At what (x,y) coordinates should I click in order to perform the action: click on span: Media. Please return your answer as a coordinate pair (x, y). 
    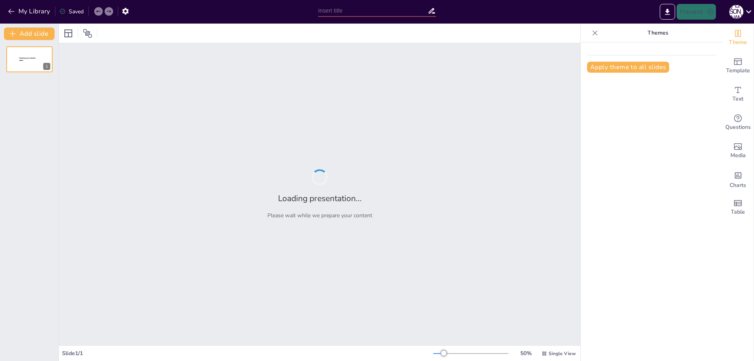
    Looking at the image, I should click on (738, 156).